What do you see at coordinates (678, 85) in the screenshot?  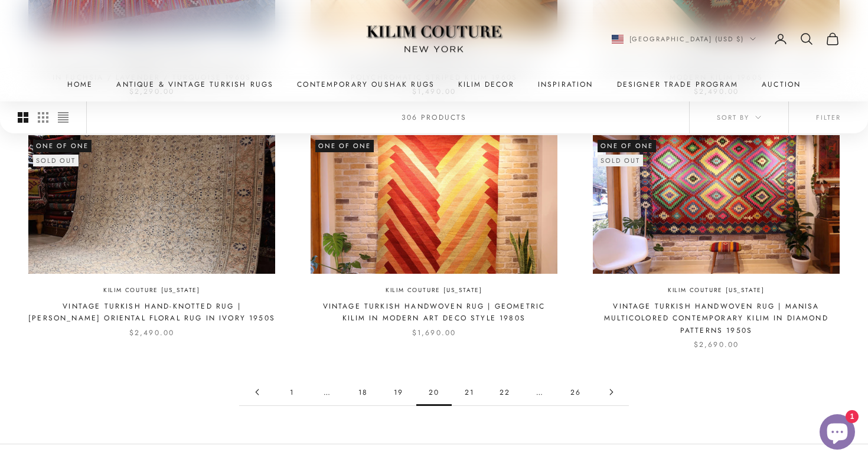 I see `a: Designer Trade Program` at bounding box center [678, 85].